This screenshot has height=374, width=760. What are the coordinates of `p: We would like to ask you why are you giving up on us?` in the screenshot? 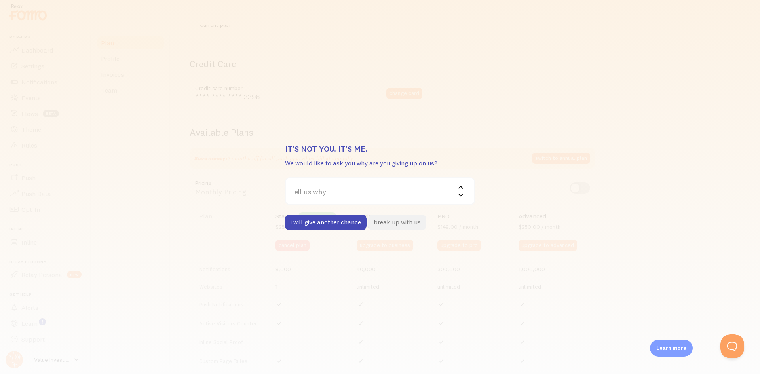 It's located at (380, 163).